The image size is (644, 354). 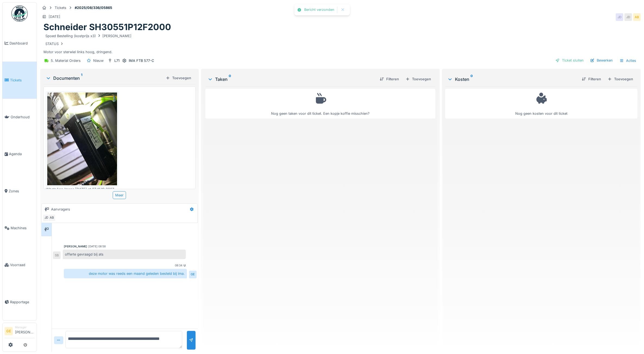 What do you see at coordinates (628, 60) in the screenshot?
I see `div: Acties` at bounding box center [628, 60].